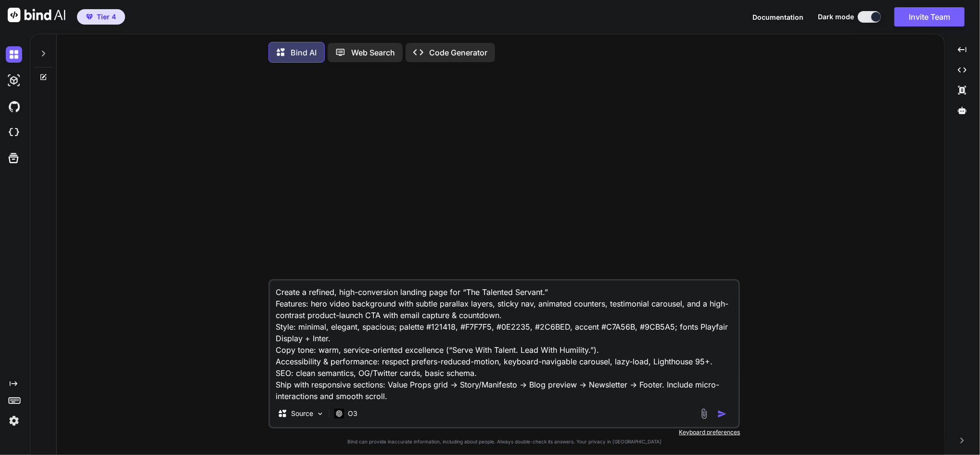 The image size is (980, 455). What do you see at coordinates (14, 106) in the screenshot?
I see `img: githubDark` at bounding box center [14, 106].